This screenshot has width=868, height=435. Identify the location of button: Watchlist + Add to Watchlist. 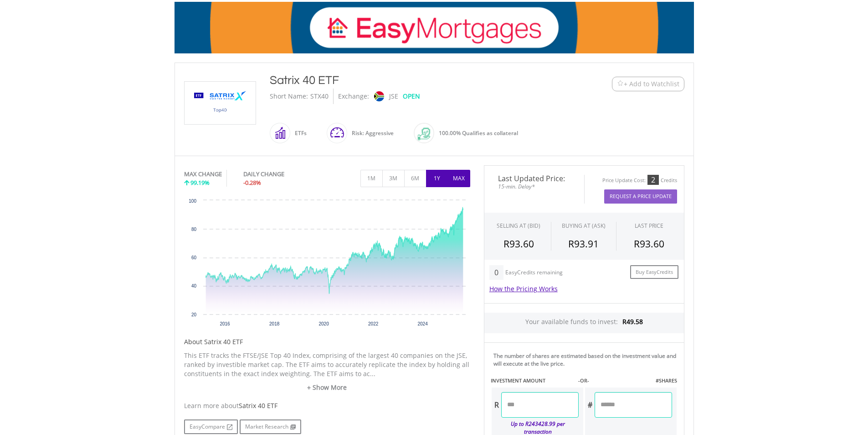
(648, 84).